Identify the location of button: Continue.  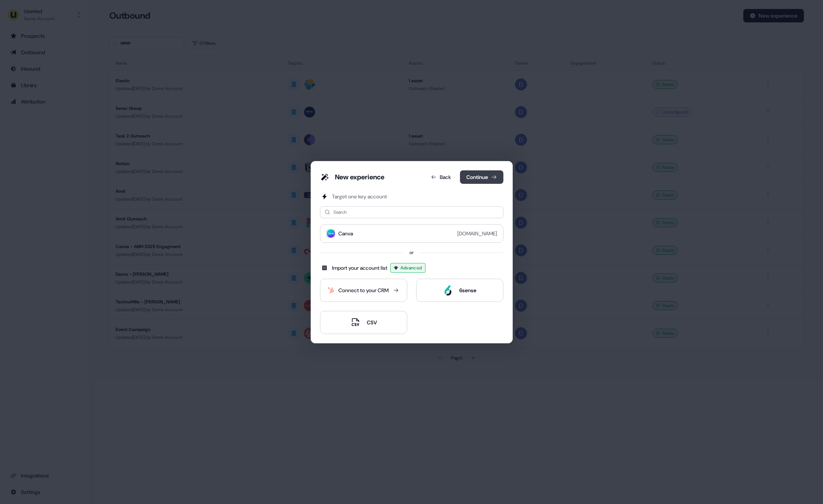
(482, 177).